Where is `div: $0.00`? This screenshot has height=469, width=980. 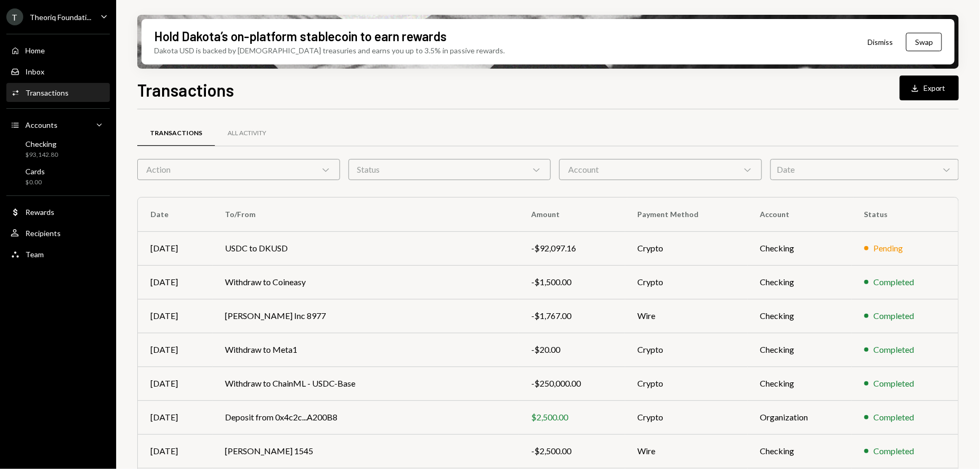
div: $0.00 is located at coordinates (35, 182).